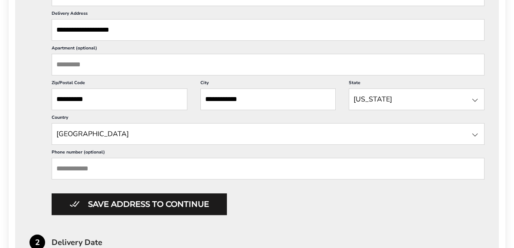  What do you see at coordinates (275, 243) in the screenshot?
I see `div: Delivery Date` at bounding box center [275, 243].